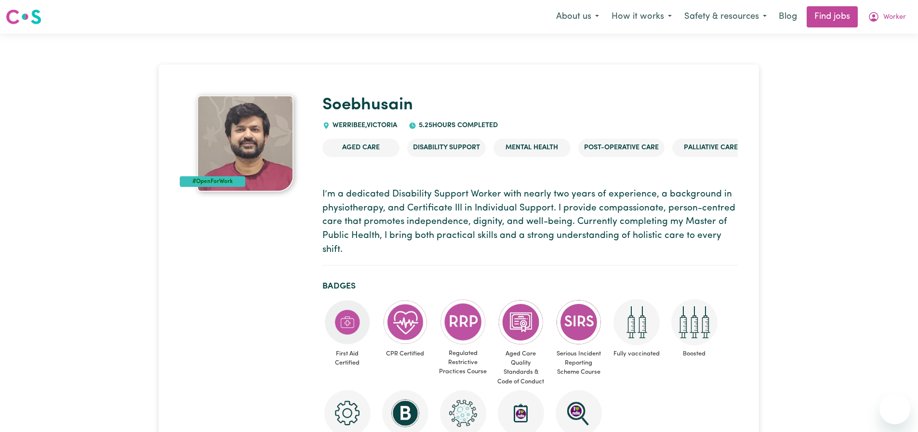 This screenshot has height=432, width=918. I want to click on a: Careseekers logo, so click(24, 17).